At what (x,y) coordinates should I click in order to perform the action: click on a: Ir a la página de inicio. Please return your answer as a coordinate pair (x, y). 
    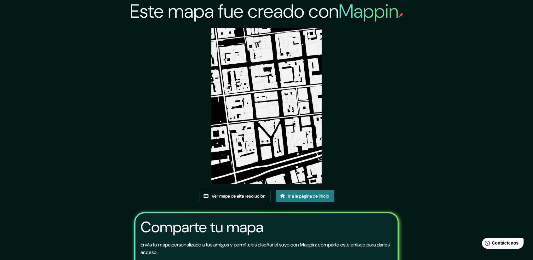
    Looking at the image, I should click on (305, 196).